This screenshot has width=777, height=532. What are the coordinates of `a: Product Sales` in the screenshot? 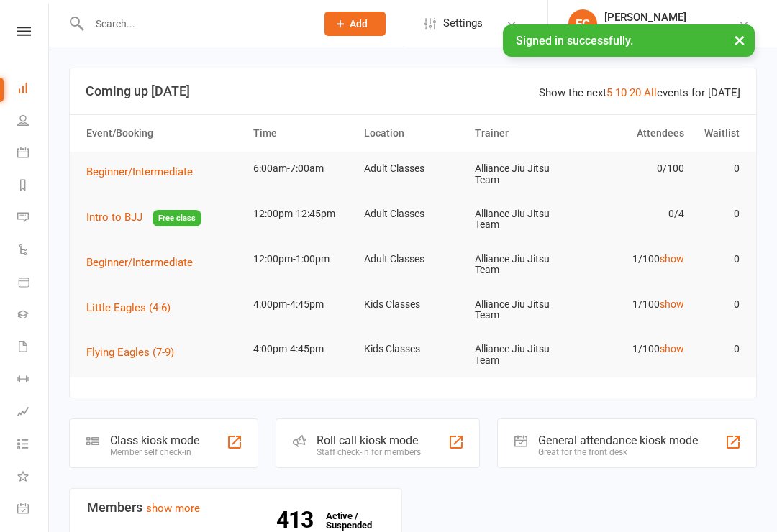 It's located at (33, 283).